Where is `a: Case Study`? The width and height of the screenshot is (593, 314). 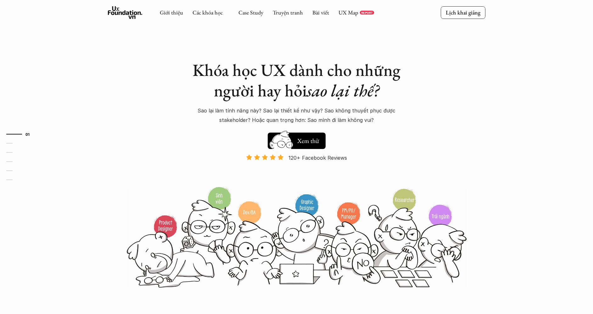
a: Case Study is located at coordinates (251, 12).